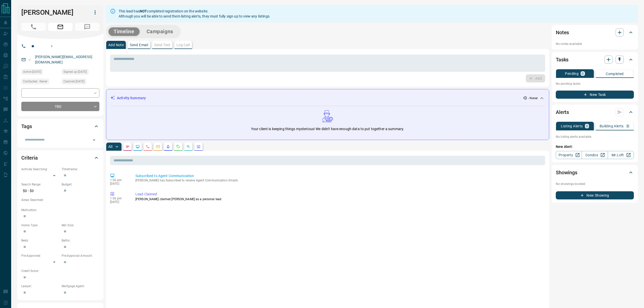  Describe the element at coordinates (131, 98) in the screenshot. I see `p: Activity Summary` at that location.